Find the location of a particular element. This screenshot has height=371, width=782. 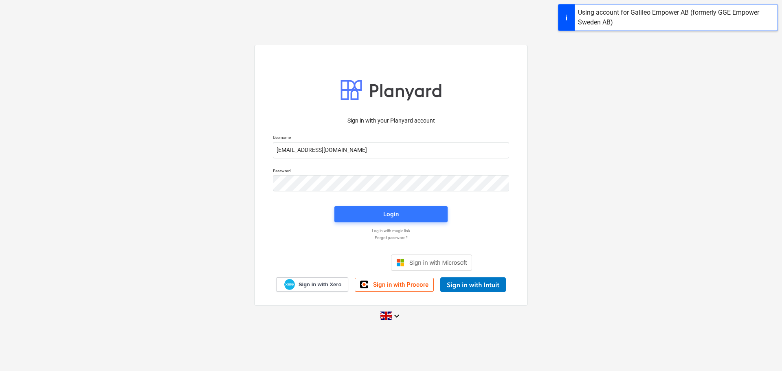

a: Log in with magic link is located at coordinates (391, 230).